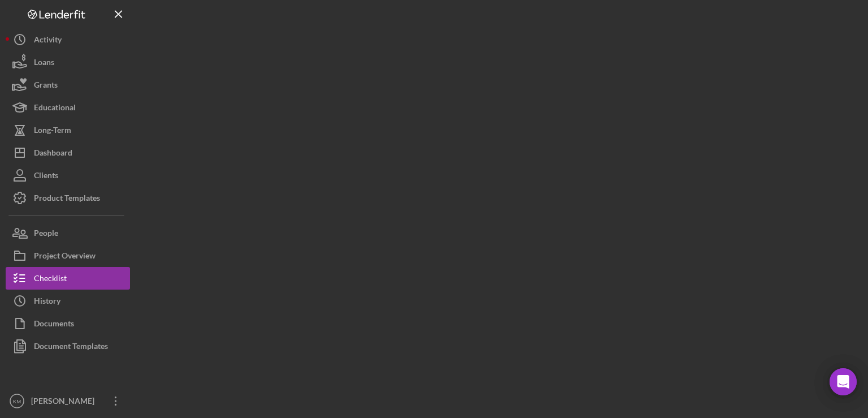 This screenshot has width=868, height=418. What do you see at coordinates (50, 280) in the screenshot?
I see `div: Checklist` at bounding box center [50, 280].